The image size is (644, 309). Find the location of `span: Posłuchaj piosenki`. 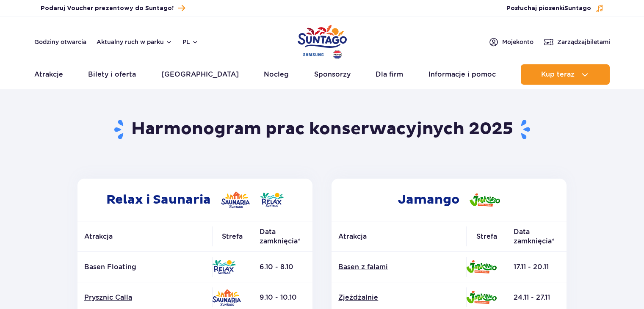

span: Posłuchaj piosenki is located at coordinates (549, 8).